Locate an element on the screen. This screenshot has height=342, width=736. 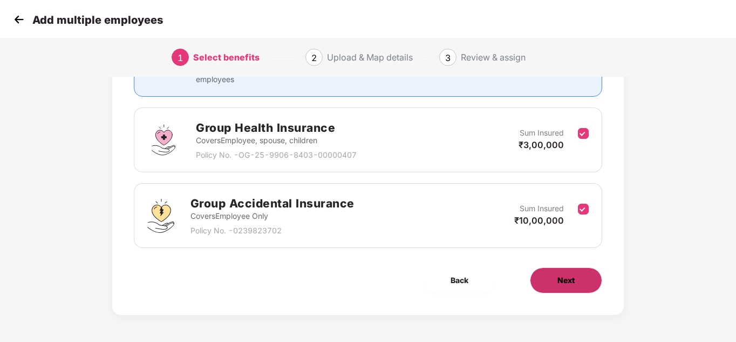
p: Add multiple employees is located at coordinates (98, 20).